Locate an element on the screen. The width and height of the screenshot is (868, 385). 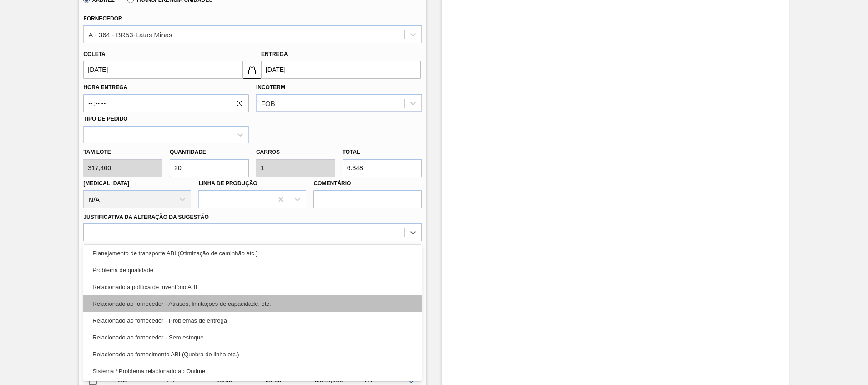
img: locked is located at coordinates (252, 70).